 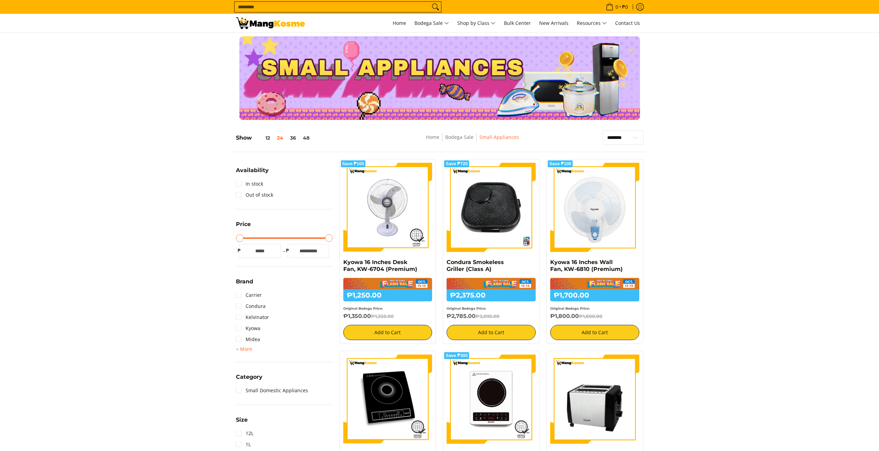 I want to click on button: 12, so click(x=263, y=138).